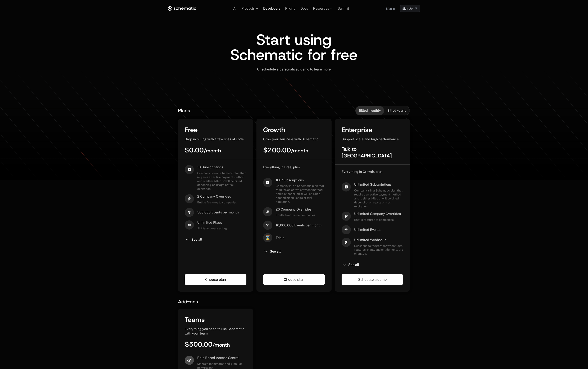 The width and height of the screenshot is (588, 369). What do you see at coordinates (304, 8) in the screenshot?
I see `span: Docs` at bounding box center [304, 8].